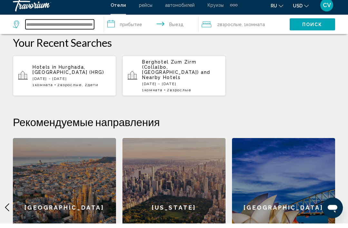 Image resolution: width=348 pixels, height=228 pixels. I want to click on span: , 2, so click(90, 90).